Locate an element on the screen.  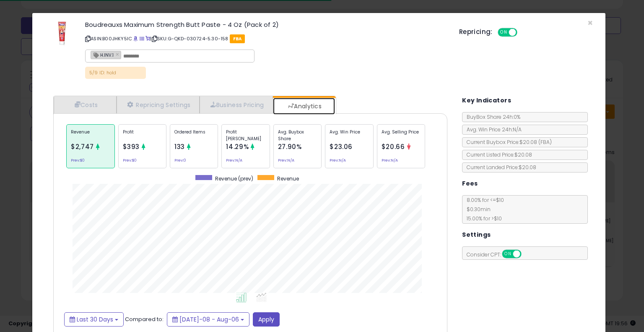
span: Current Listed Price: $20.08 is located at coordinates (497, 155).